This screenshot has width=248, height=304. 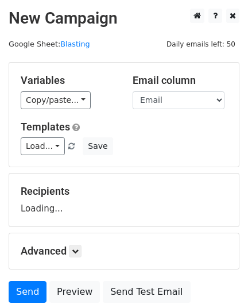 I want to click on a: Load..., so click(x=43, y=146).